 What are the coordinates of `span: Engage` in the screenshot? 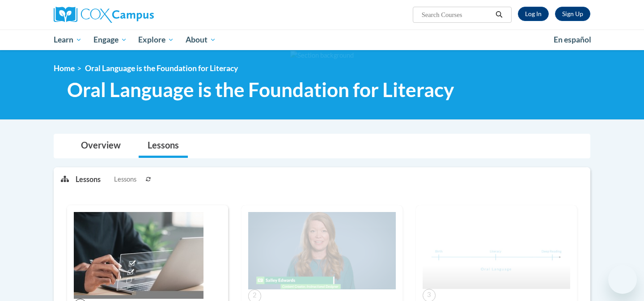 It's located at (110, 40).